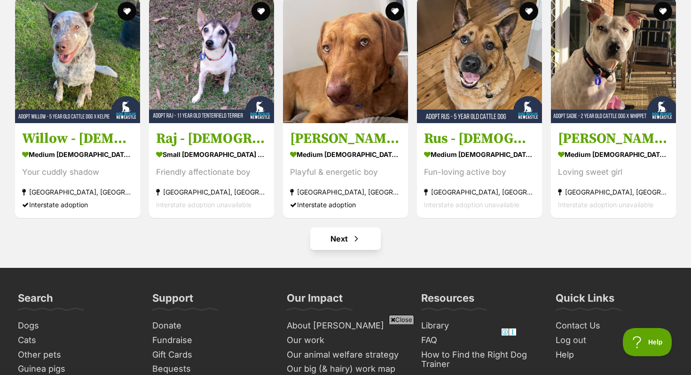 This screenshot has height=375, width=691. Describe the element at coordinates (211, 326) in the screenshot. I see `a: Donate` at that location.